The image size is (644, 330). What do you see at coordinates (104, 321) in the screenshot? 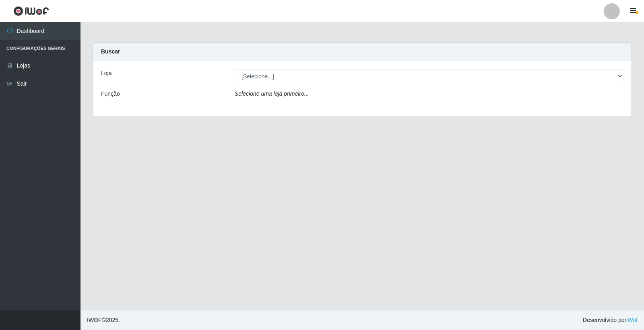
I see `span: © 2025 .` at bounding box center [104, 321].